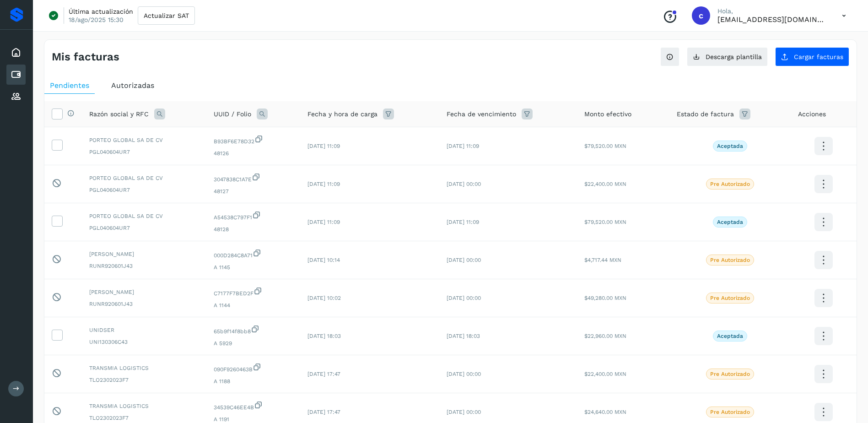 This screenshot has height=423, width=868. What do you see at coordinates (253, 305) in the screenshot?
I see `span: A 1144` at bounding box center [253, 305].